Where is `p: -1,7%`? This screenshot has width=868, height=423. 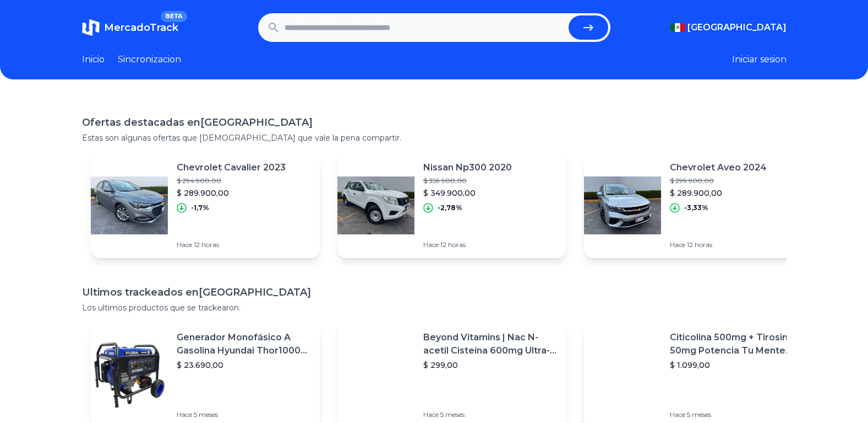 p: -1,7% is located at coordinates (200, 207).